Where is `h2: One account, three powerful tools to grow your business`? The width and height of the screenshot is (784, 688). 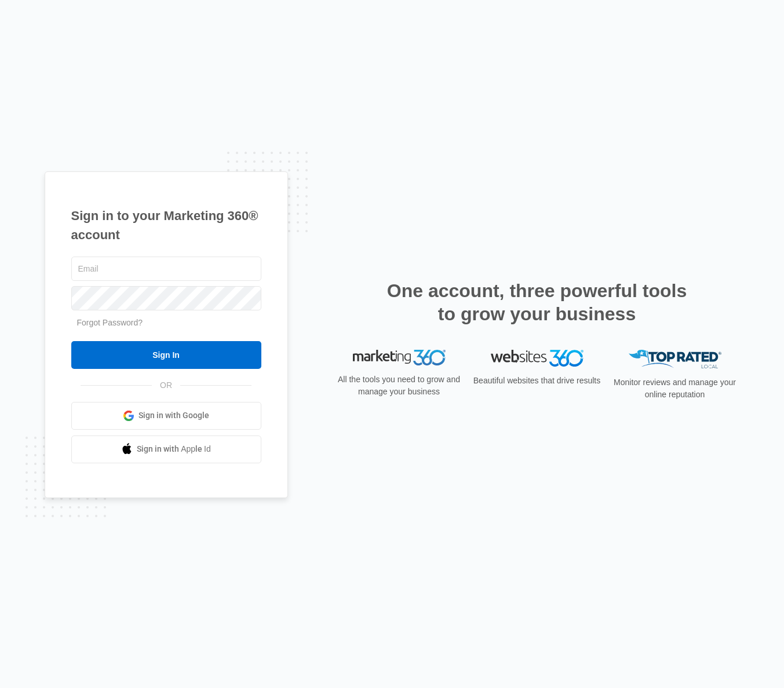 h2: One account, three powerful tools to grow your business is located at coordinates (537, 302).